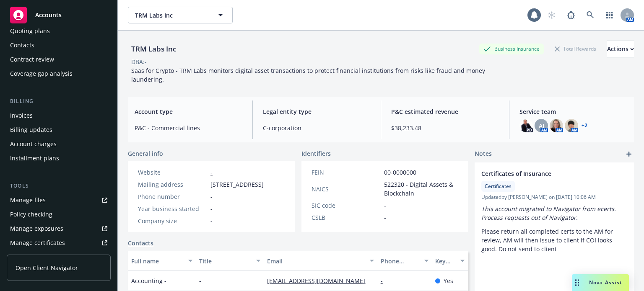 This screenshot has width=644, height=291. What do you see at coordinates (59, 101) in the screenshot?
I see `div: Billing` at bounding box center [59, 101].